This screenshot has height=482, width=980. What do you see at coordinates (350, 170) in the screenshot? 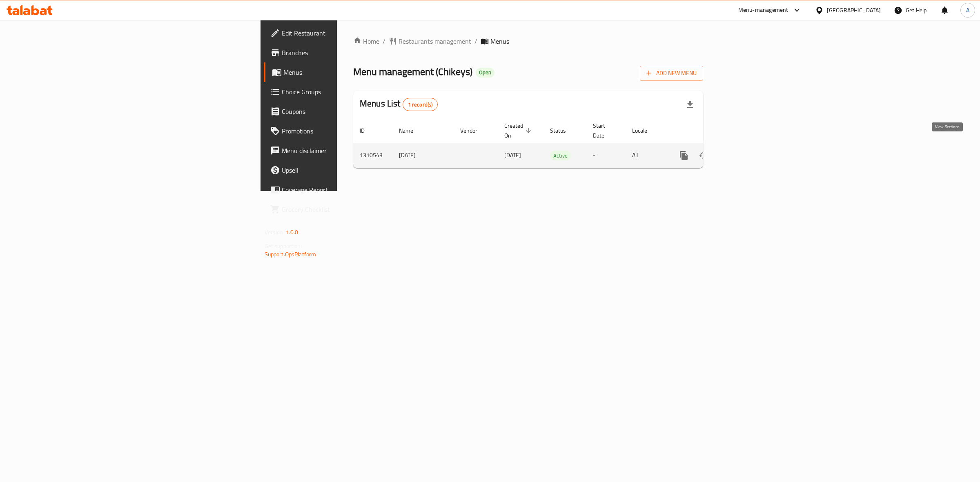
I see `span: Upsell` at bounding box center [350, 170].